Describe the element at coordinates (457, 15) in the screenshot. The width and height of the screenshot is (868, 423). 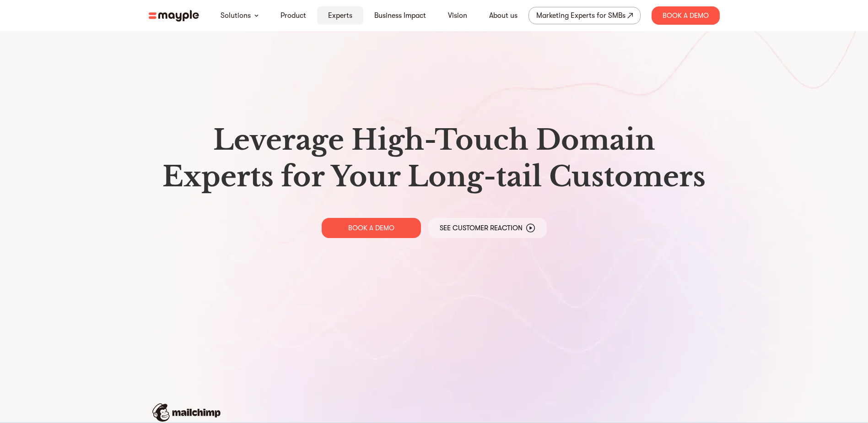
I see `a: Vision` at that location.